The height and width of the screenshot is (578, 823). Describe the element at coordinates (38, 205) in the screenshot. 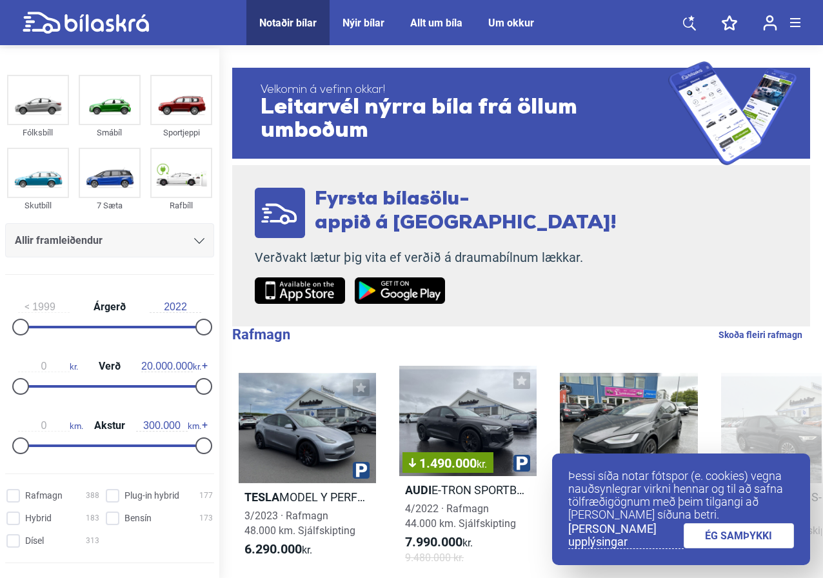

I see `div: Skutbíll` at that location.